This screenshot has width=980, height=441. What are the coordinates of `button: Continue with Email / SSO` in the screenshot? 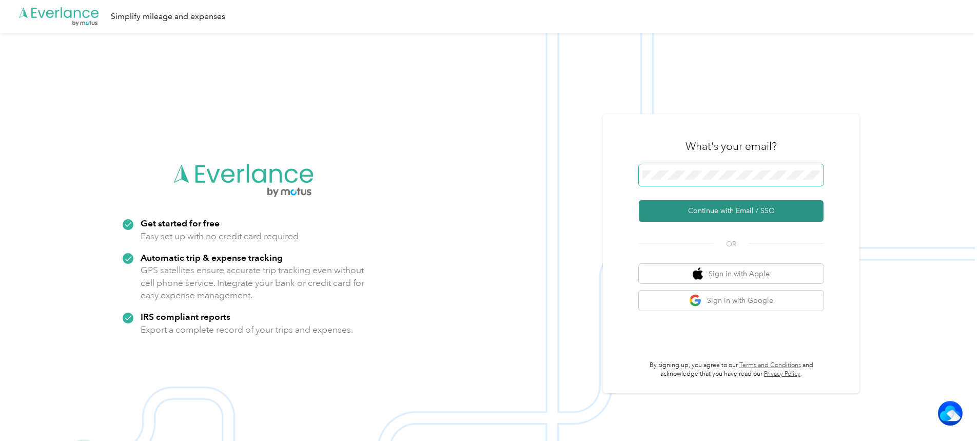 It's located at (731, 211).